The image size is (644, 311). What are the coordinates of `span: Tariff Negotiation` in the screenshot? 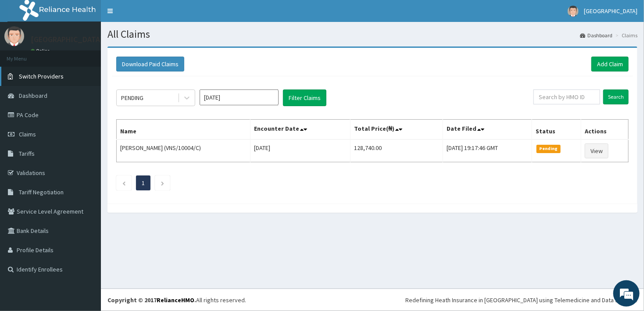 It's located at (41, 192).